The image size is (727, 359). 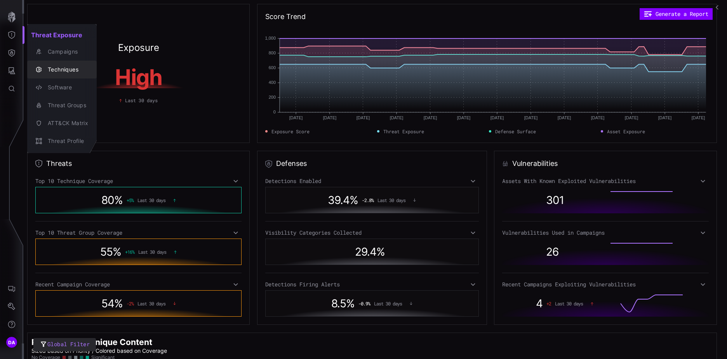 I want to click on button: Software, so click(x=62, y=87).